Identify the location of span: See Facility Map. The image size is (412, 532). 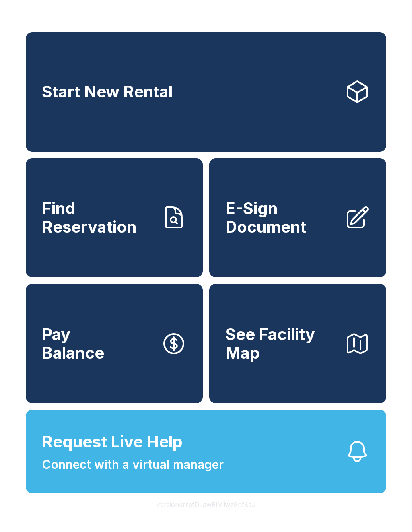
(282, 343).